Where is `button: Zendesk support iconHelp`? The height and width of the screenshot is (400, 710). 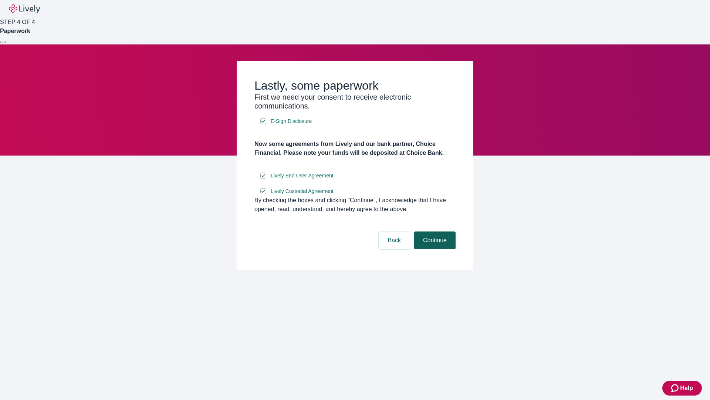 button: Zendesk support iconHelp is located at coordinates (682, 388).